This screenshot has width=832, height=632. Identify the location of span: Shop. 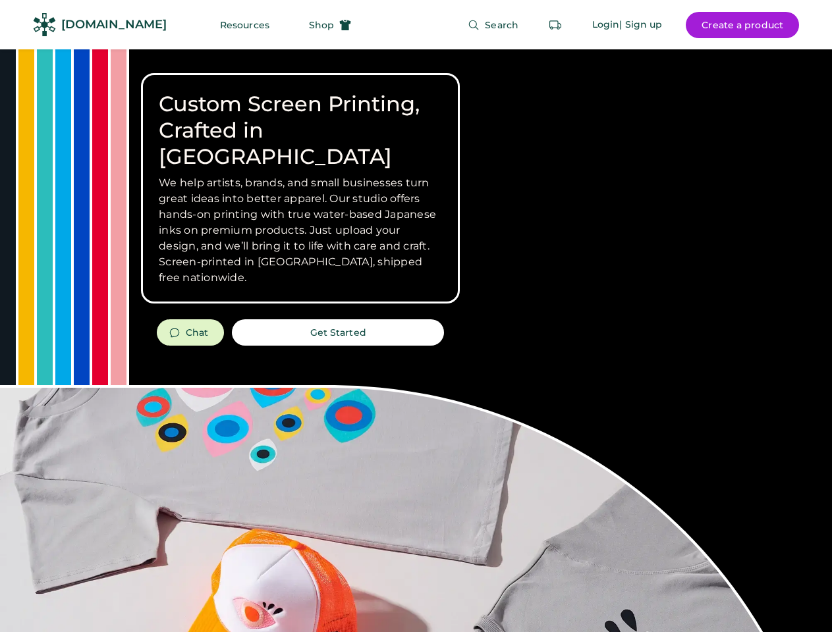
(321, 25).